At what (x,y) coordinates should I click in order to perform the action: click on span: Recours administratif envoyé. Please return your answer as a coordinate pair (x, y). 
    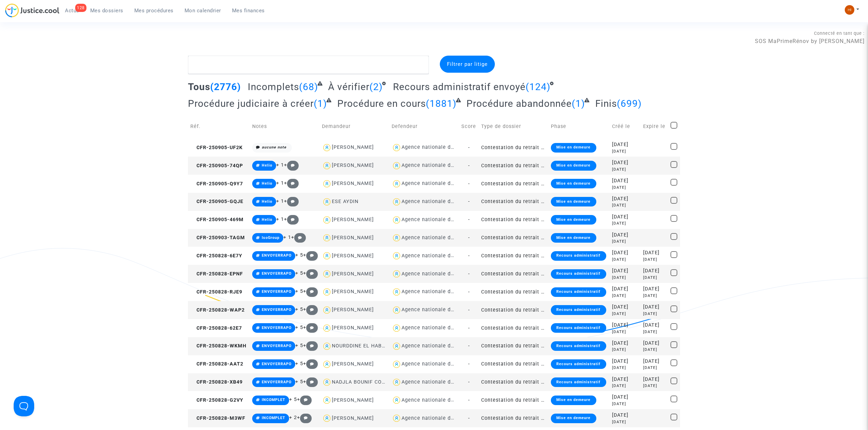
    Looking at the image, I should click on (459, 87).